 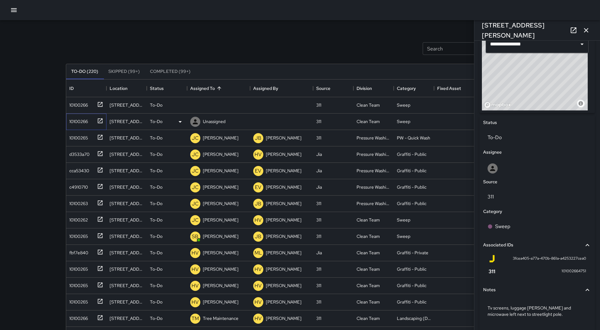 What do you see at coordinates (127, 285) in the screenshot?
I see `div: 1415 Mission Street` at bounding box center [127, 285].